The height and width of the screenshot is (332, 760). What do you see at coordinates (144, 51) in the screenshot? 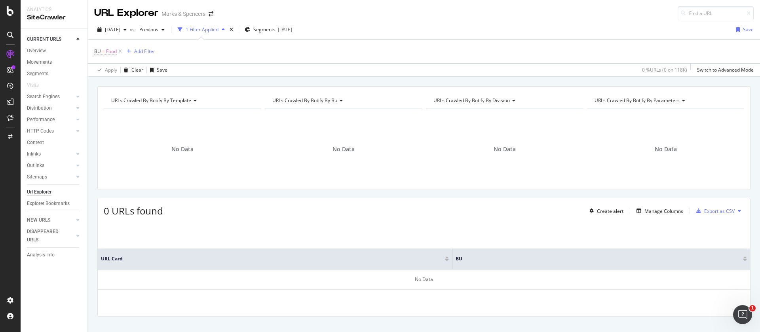
I see `div: Add Filter` at bounding box center [144, 51].